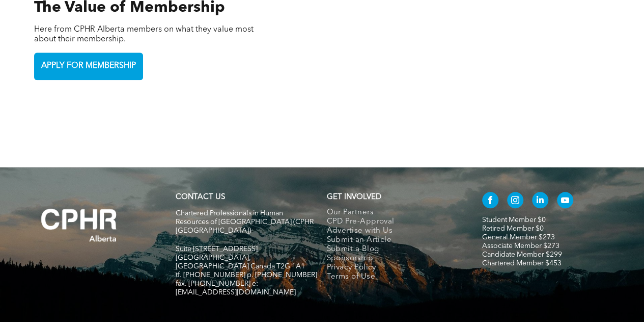 This screenshot has width=644, height=322. Describe the element at coordinates (393, 212) in the screenshot. I see `a: Our Partners` at that location.